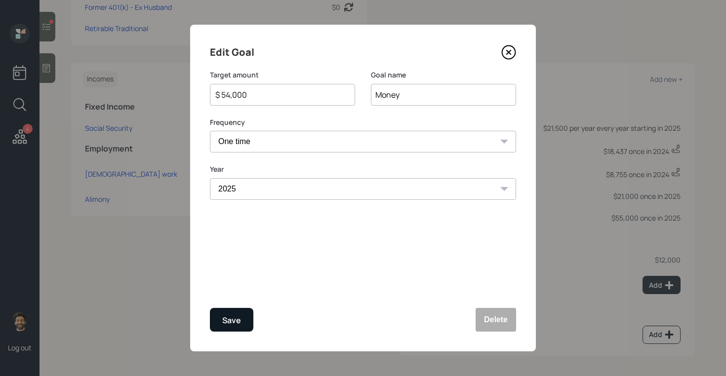  I want to click on button: Delete, so click(496, 320).